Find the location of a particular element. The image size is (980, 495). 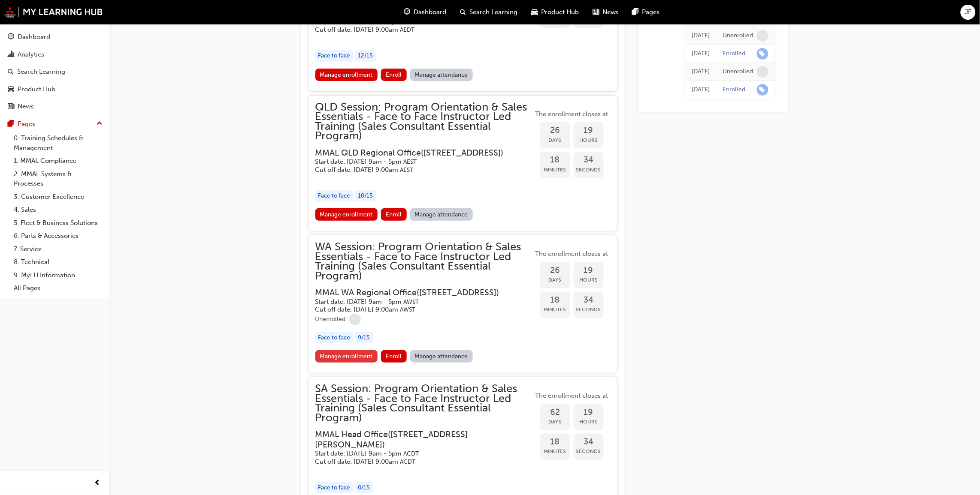

span: Australian Eastern Daylight Time AEDT is located at coordinates (408, 30).